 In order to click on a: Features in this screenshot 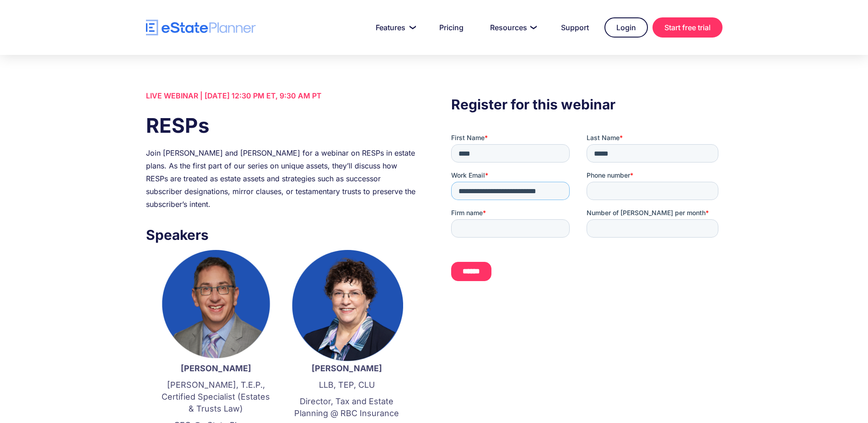, I will do `click(394, 28)`.